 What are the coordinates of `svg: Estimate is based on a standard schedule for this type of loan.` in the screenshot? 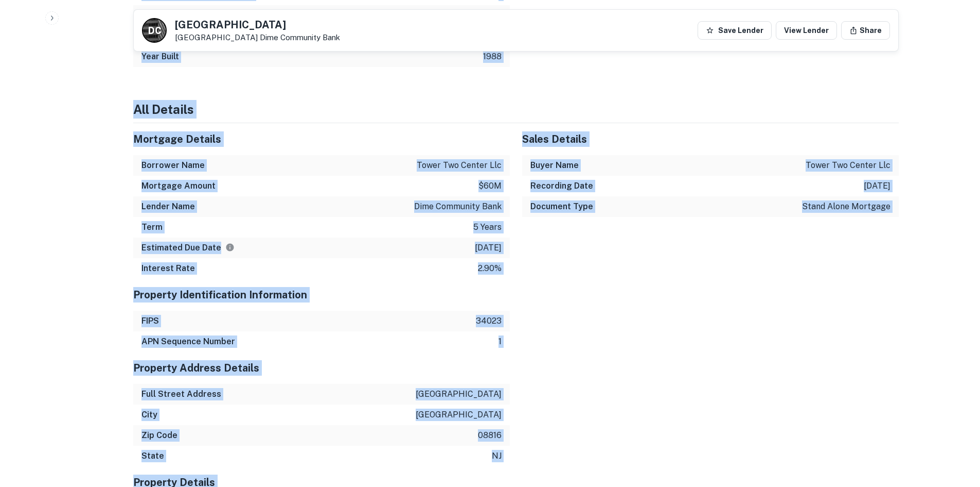 It's located at (230, 247).